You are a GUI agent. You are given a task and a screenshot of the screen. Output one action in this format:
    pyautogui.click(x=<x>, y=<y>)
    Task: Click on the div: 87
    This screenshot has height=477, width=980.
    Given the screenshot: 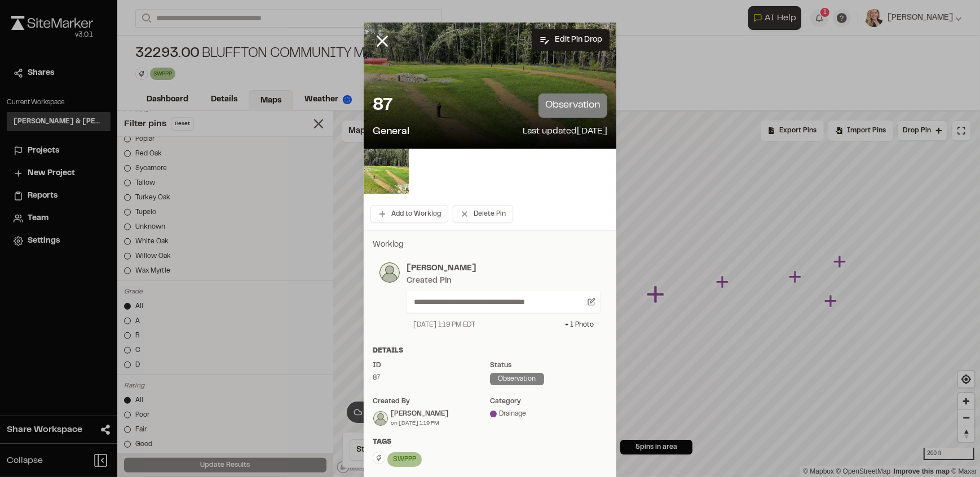 What is the action you would take?
    pyautogui.click(x=432, y=378)
    